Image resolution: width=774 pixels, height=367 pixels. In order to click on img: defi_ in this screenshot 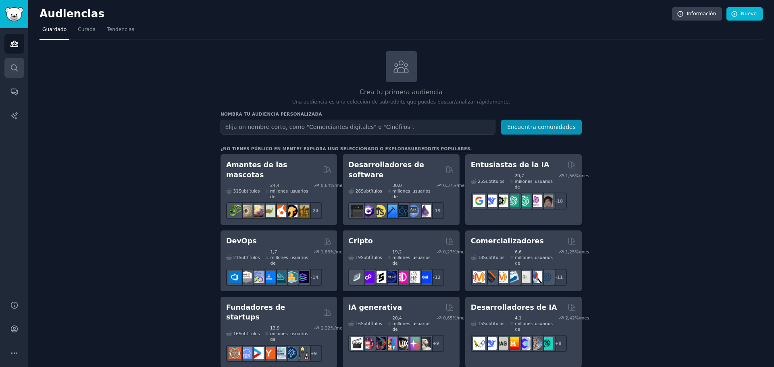, I will do `click(424, 277)`.